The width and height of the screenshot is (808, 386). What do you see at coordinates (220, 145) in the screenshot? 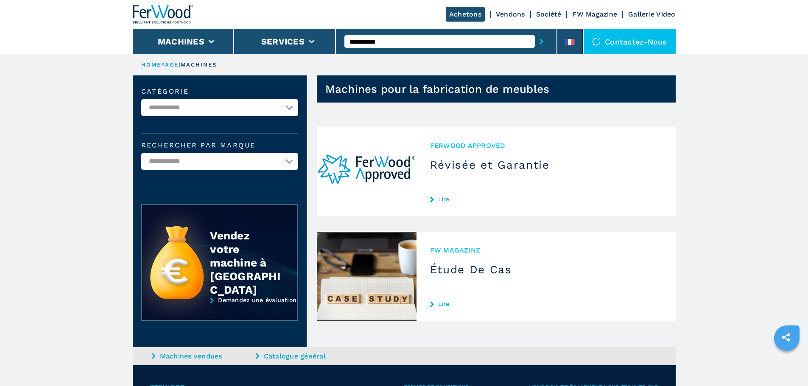
I see `label: Rechercher par marque` at bounding box center [220, 145].